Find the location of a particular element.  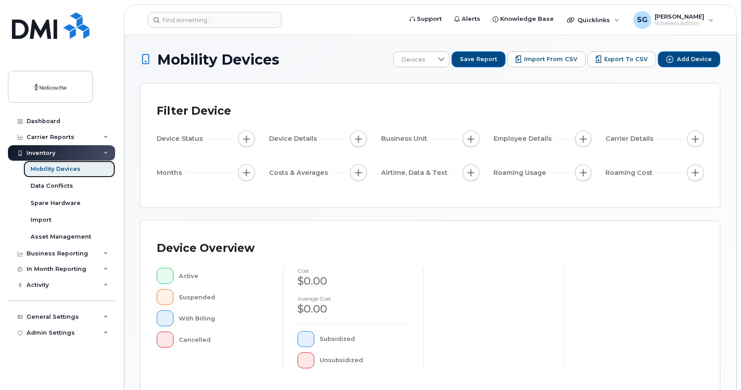

h4: cost is located at coordinates (353, 270).